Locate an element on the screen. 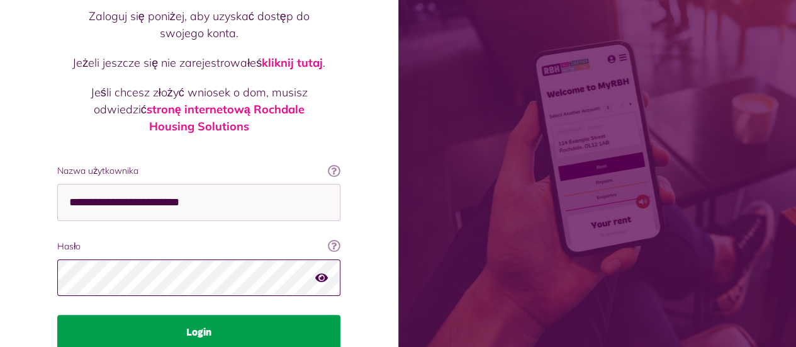  font: stronę internetową Rochdale Housing Solutions is located at coordinates (225, 118).